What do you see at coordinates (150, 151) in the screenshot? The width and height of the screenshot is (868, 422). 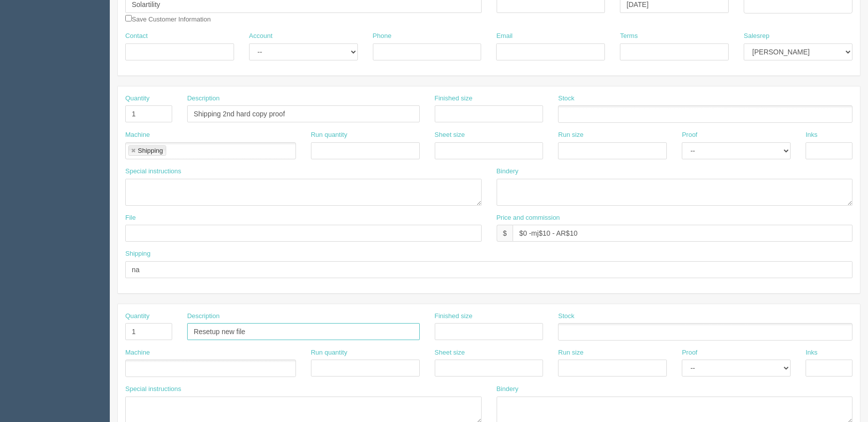 I see `div: Shipping` at bounding box center [150, 151].